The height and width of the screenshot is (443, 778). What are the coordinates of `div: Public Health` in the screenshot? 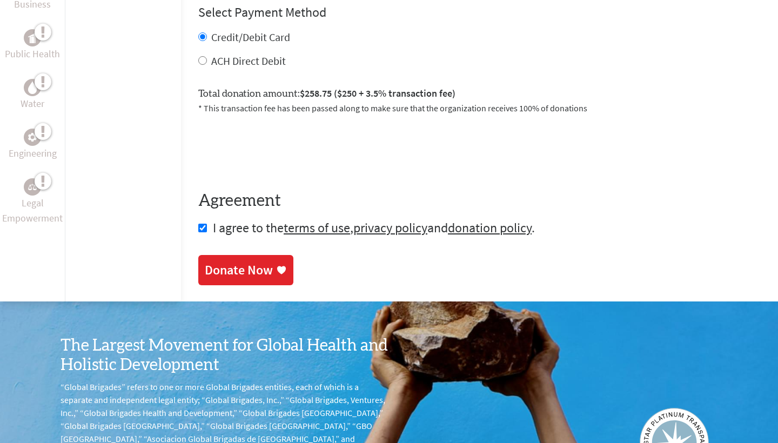 It's located at (32, 38).